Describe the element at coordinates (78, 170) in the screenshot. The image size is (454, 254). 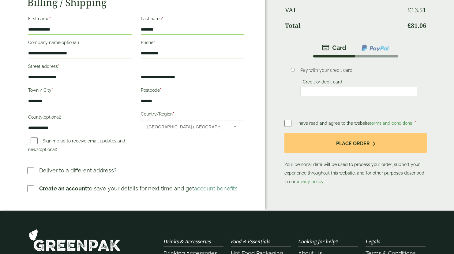
I see `p: Deliver to a different address?` at that location.